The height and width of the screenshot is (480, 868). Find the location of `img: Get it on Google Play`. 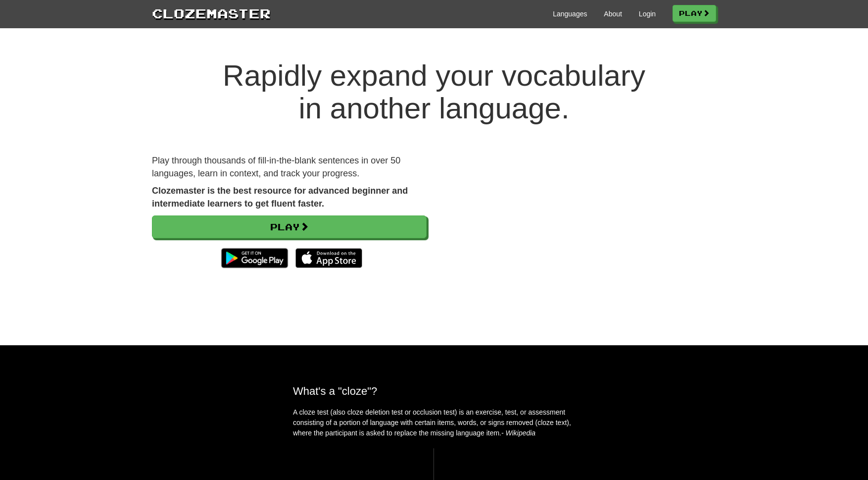

img: Get it on Google Play is located at coordinates (254, 258).